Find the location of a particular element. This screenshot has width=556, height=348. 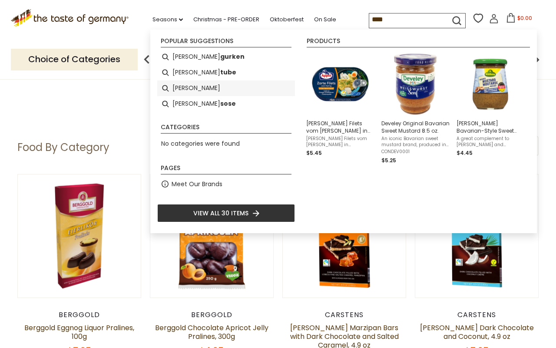

li: senfsose is located at coordinates (226, 104).